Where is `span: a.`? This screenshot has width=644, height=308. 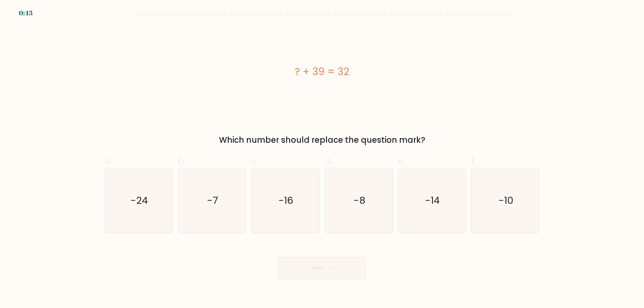 span: a. is located at coordinates (109, 161).